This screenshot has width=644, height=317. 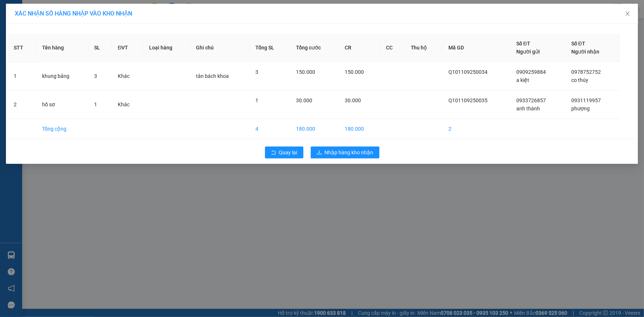 What do you see at coordinates (468, 101) in the screenshot?
I see `span: Q101109250035` at bounding box center [468, 101].